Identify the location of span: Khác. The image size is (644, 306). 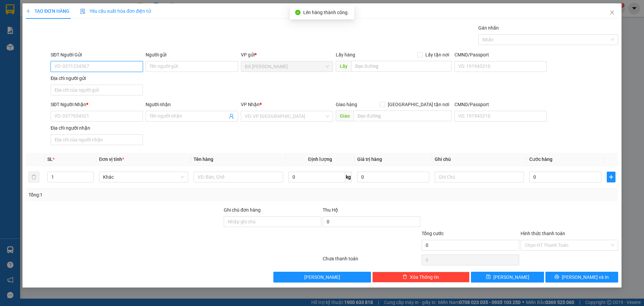
(143, 177).